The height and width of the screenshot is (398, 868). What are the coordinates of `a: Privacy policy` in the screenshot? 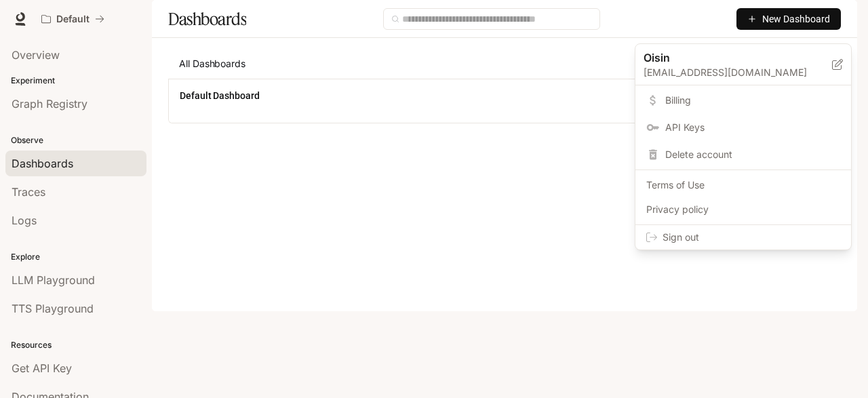 It's located at (744, 210).